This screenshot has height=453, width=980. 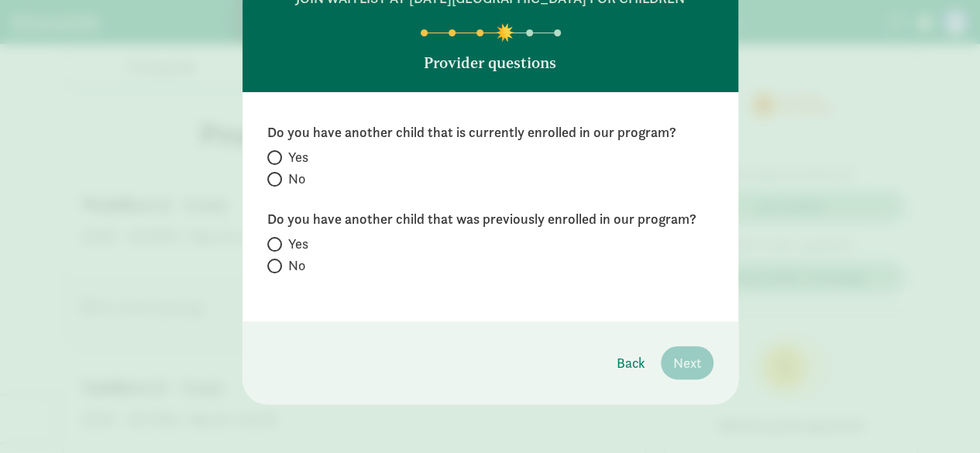 I want to click on label: Do you have another child that is currently enrolled in our program?, so click(x=490, y=133).